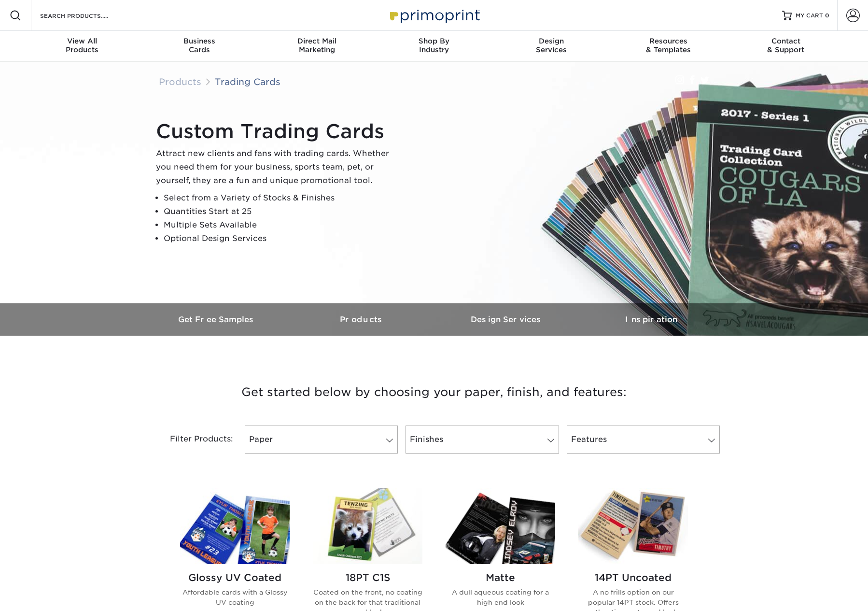 The image size is (868, 611). What do you see at coordinates (785, 46) in the screenshot?
I see `a: Contact& Support` at bounding box center [785, 46].